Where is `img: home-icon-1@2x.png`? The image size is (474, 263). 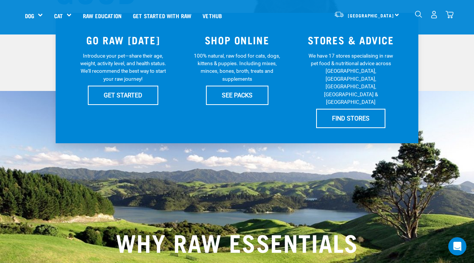 img: home-icon-1@2x.png is located at coordinates (419, 14).